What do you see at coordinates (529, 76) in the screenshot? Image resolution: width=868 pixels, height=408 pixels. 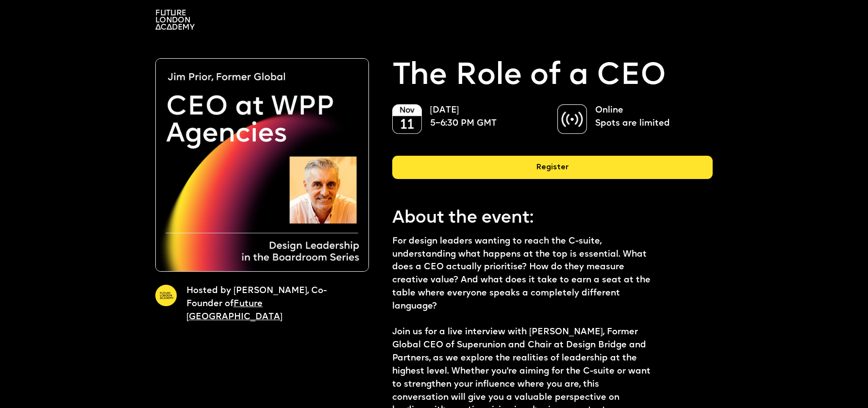 I see `p: The Role of a CEO` at bounding box center [529, 76].